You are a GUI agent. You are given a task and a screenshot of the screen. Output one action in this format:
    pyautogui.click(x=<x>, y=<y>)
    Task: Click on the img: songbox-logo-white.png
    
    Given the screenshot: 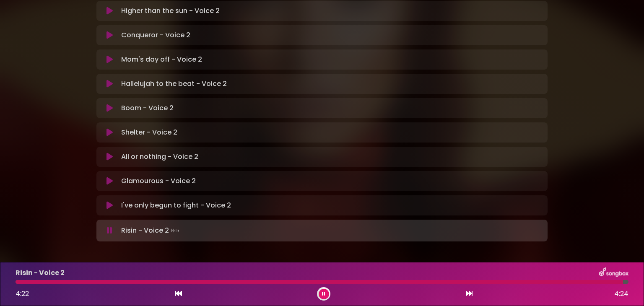 What is the action you would take?
    pyautogui.click(x=614, y=273)
    